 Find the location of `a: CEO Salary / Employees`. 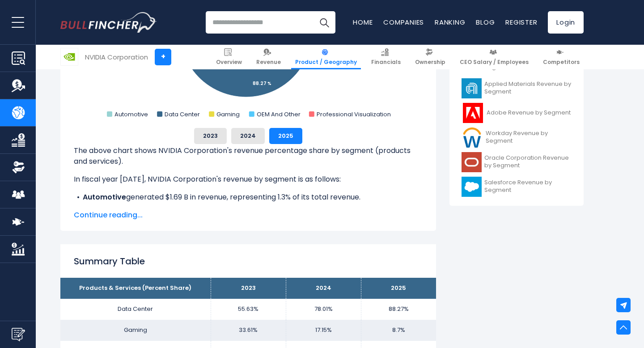

a: CEO Salary / Employees is located at coordinates (494, 57).